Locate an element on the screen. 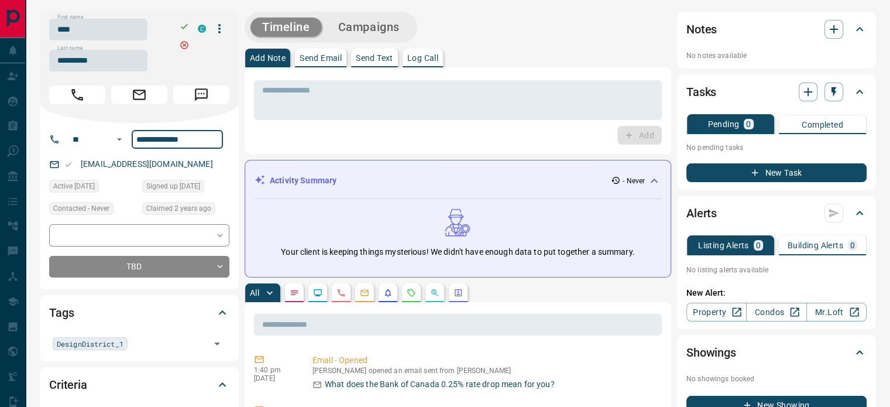  a: Condos is located at coordinates (776, 312).